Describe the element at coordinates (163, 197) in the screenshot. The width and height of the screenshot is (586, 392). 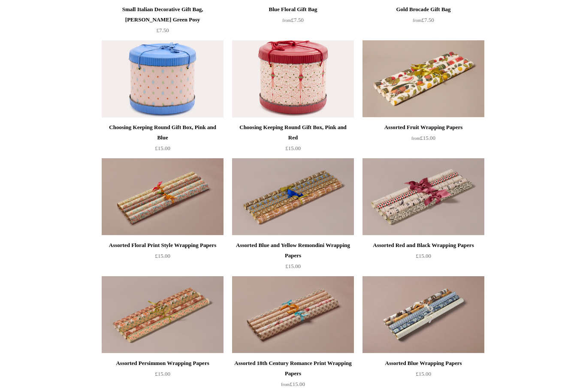
I see `img: Assorted Floral Print Style Wrapping Papers` at that location.